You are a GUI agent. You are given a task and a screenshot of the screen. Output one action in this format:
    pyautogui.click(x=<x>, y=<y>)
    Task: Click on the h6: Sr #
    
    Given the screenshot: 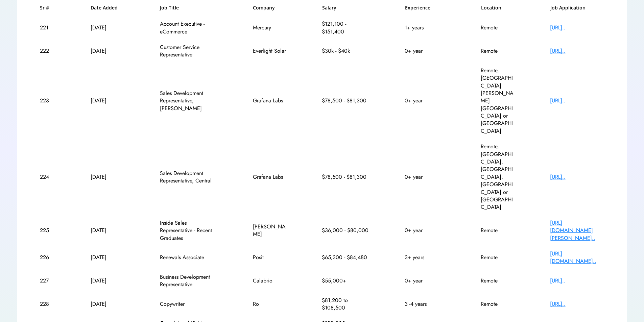 What is the action you would take?
    pyautogui.click(x=47, y=8)
    